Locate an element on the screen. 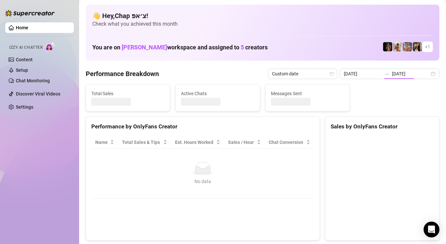 This screenshot has width=446, height=244. span: Total Sales & Tips is located at coordinates (142, 143).